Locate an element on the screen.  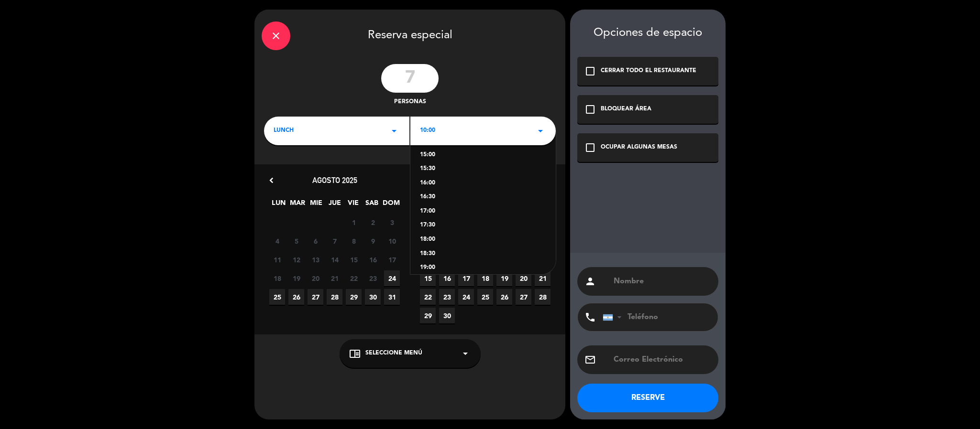
div: CERRAR TODO EL RESTAURANTE is located at coordinates (648, 71).